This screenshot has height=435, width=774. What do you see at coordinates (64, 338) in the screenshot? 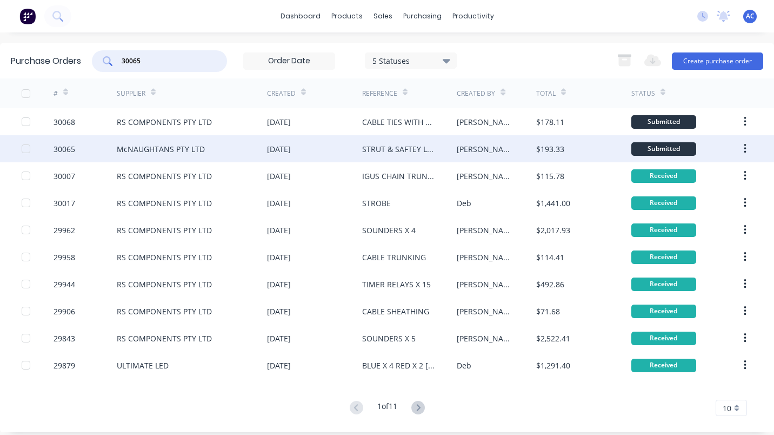
I see `div: 29843` at bounding box center [64, 338].